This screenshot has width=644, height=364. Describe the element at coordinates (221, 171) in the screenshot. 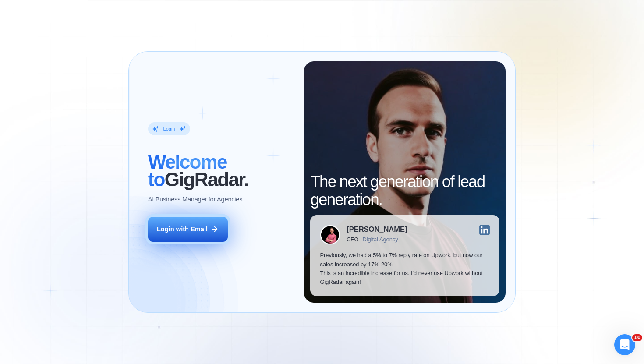

I see `h2: ‍ GigRadar.` at that location.